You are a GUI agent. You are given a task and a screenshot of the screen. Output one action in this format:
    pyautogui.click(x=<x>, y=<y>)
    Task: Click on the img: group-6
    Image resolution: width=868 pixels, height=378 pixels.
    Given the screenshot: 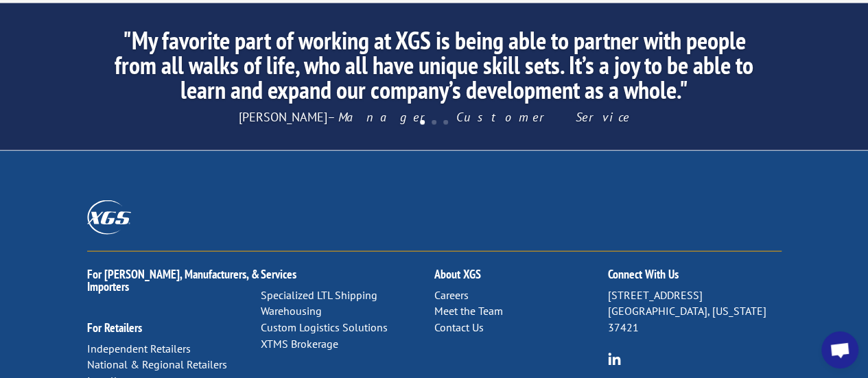 What is the action you would take?
    pyautogui.click(x=614, y=359)
    